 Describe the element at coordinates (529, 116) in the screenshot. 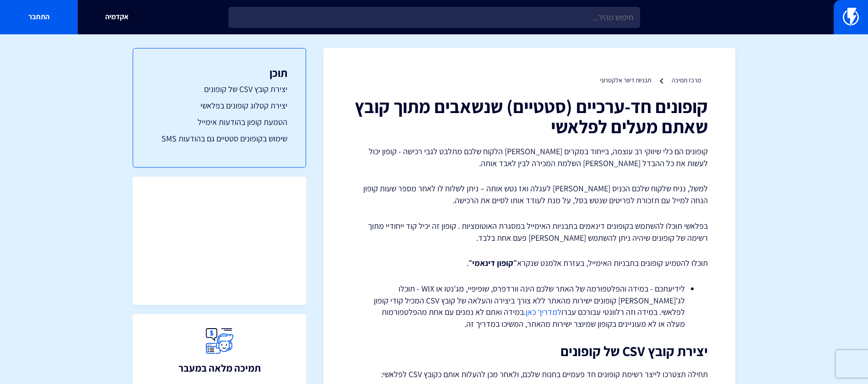

I see `h1: קופונים חד-ערכיים (סטטיים) שנשאבים מתוך קובץ שאתם מעלים לפלאשי` at that location.